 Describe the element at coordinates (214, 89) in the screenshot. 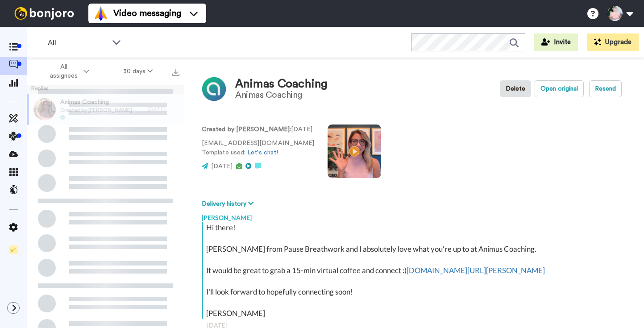

I see `img: Image of Animas Coaching` at that location.